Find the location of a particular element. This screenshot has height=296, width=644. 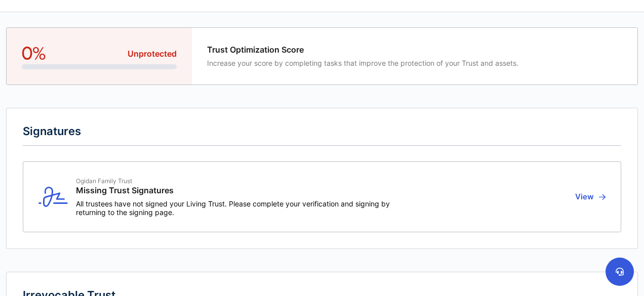

span: Missing Trust Signatures is located at coordinates (124, 190).